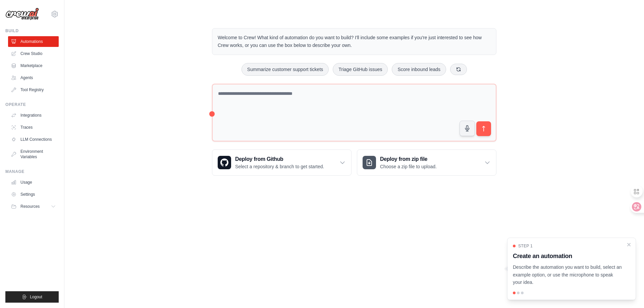  I want to click on a: Settings, so click(33, 194).